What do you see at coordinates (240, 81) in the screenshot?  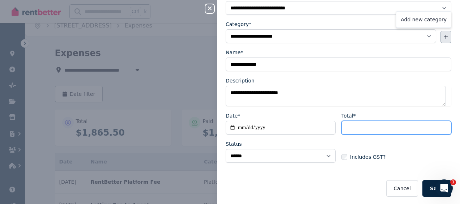 I see `label: Description` at bounding box center [240, 81].